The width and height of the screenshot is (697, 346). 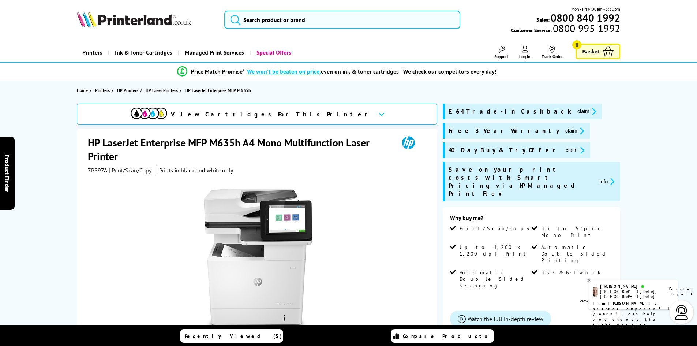 I want to click on a: Ink & Toner Cartridges, so click(x=143, y=52).